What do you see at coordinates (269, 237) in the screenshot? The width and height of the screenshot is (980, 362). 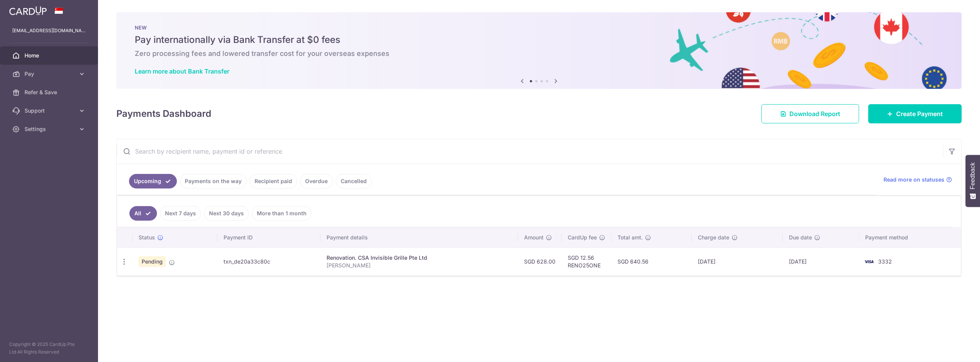 I see `th: Payment ID` at bounding box center [269, 237].